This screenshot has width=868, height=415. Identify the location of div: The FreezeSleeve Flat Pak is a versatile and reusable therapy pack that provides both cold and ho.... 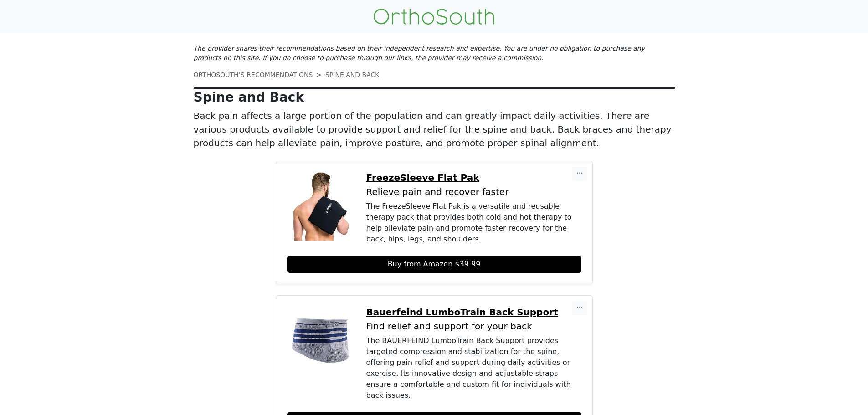
(474, 223).